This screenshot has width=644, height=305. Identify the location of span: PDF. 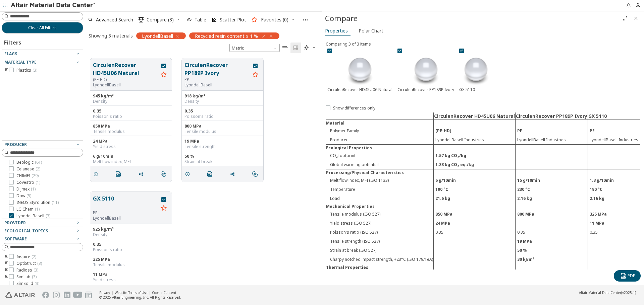
(631, 276).